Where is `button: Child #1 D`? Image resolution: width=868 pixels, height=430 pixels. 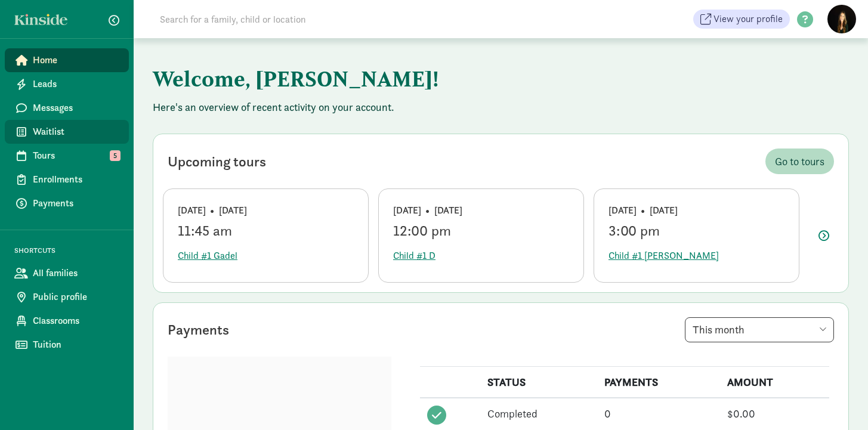
button: Child #1 D is located at coordinates (414, 256).